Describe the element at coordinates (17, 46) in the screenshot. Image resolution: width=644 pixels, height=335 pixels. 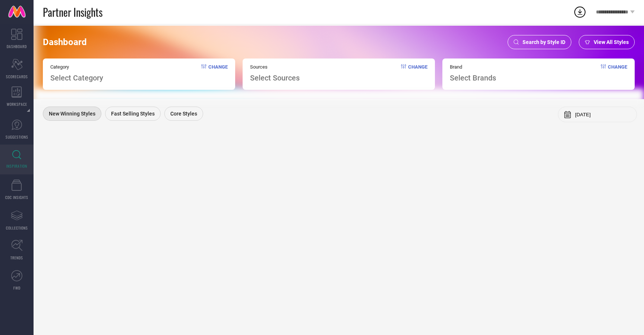
I see `span: DASHBOARD` at that location.